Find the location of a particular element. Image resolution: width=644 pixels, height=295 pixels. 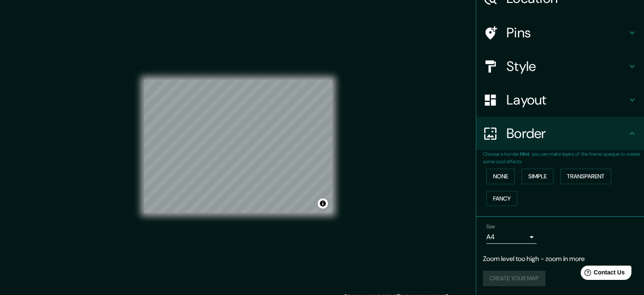

div: Style is located at coordinates (560, 66).